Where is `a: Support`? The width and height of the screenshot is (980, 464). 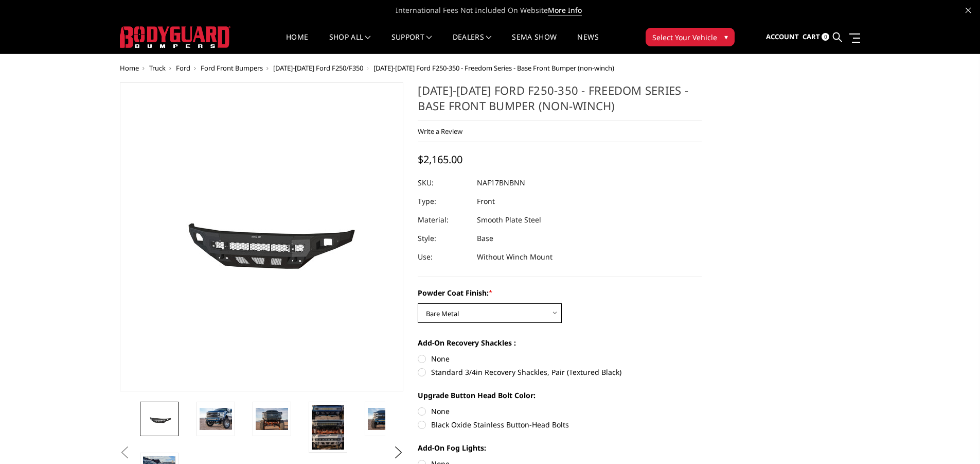
a: Support is located at coordinates (412, 43).